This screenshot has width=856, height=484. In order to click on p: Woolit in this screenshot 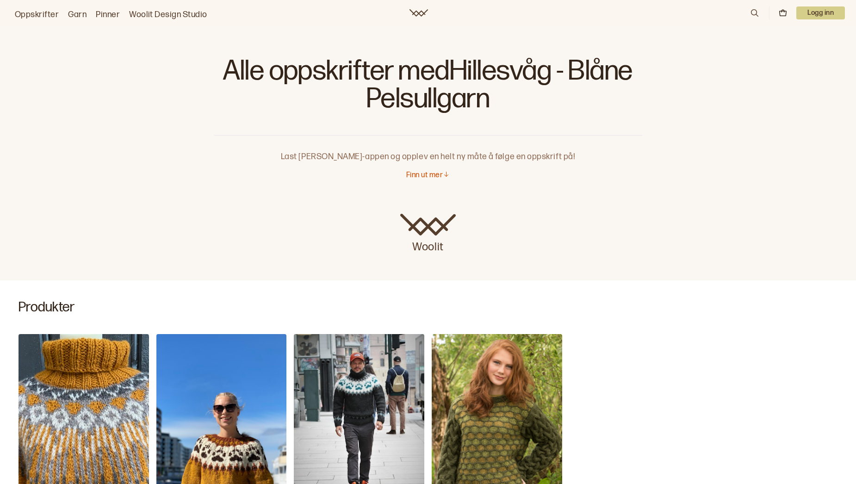, I will do `click(428, 245)`.